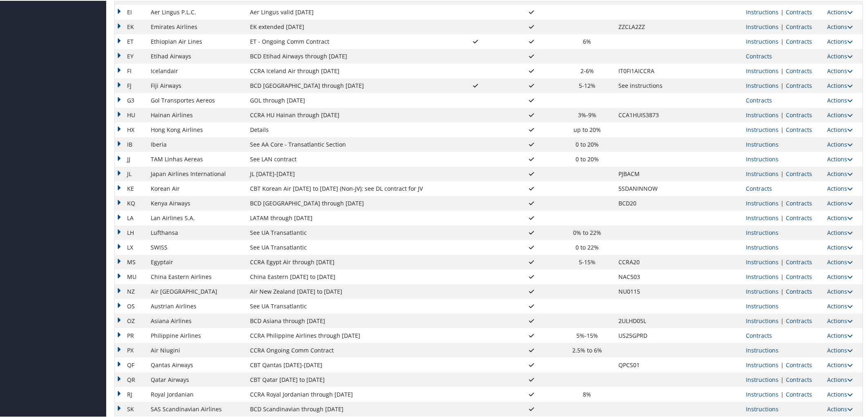  What do you see at coordinates (643, 276) in the screenshot?
I see `td: NAC503` at bounding box center [643, 276].